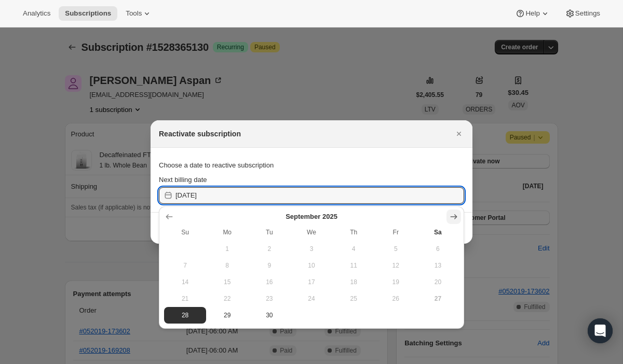 This screenshot has width=623, height=364. I want to click on span: Tu, so click(269, 232).